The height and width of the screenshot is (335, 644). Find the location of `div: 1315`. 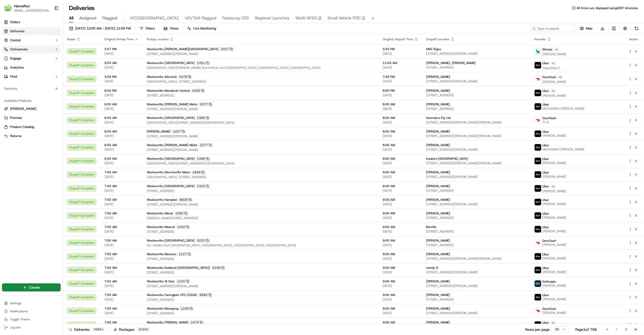

div: 1315 is located at coordinates (203, 186).